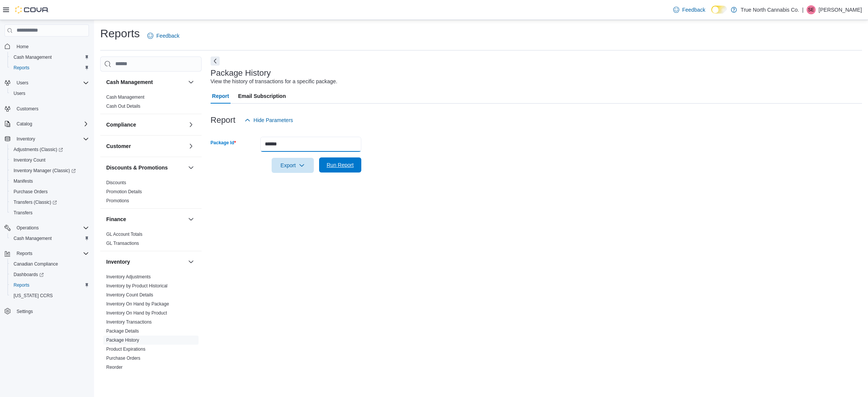 The image size is (868, 397). Describe the element at coordinates (29, 160) in the screenshot. I see `span: Inventory Count` at that location.